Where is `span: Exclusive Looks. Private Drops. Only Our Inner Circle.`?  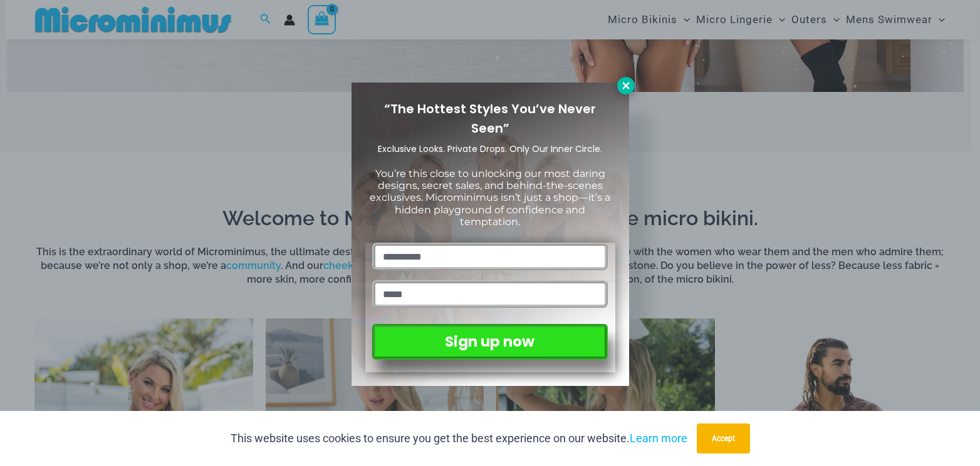 span: Exclusive Looks. Private Drops. Only Our Inner Circle. is located at coordinates (490, 149).